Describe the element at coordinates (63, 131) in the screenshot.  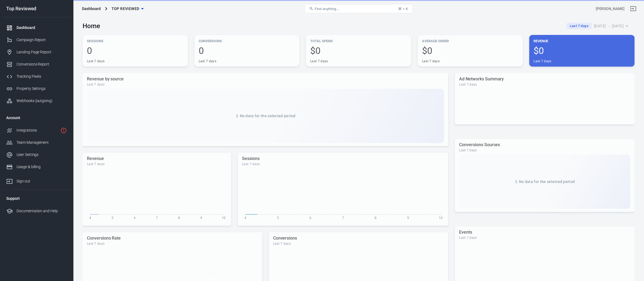
I see `svg: 1 networks not verified yet` at that location.